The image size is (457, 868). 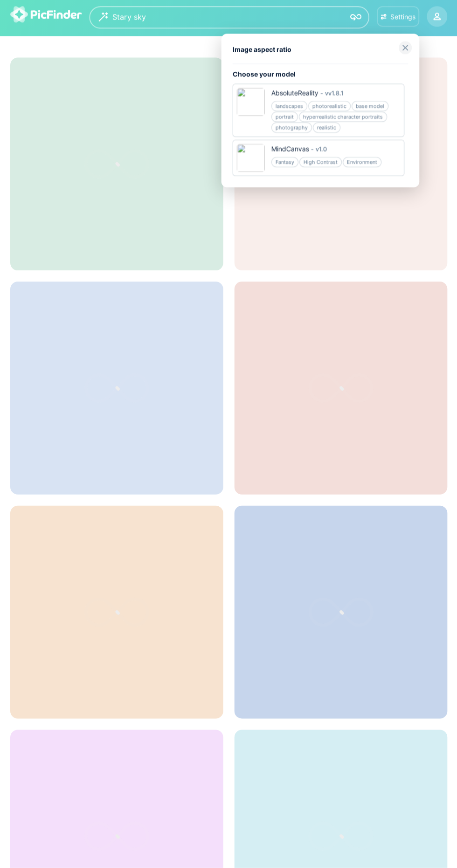 I want to click on div: landscapes, so click(x=288, y=107).